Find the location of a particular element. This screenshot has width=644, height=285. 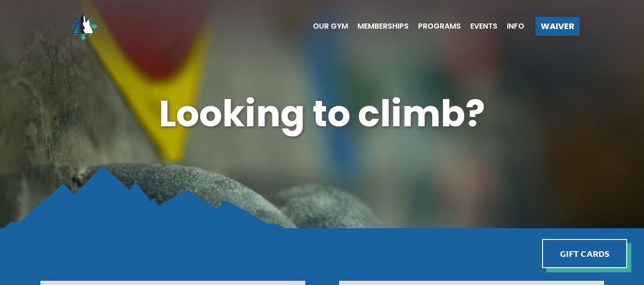

img: North Wall Logo is located at coordinates (83, 26).